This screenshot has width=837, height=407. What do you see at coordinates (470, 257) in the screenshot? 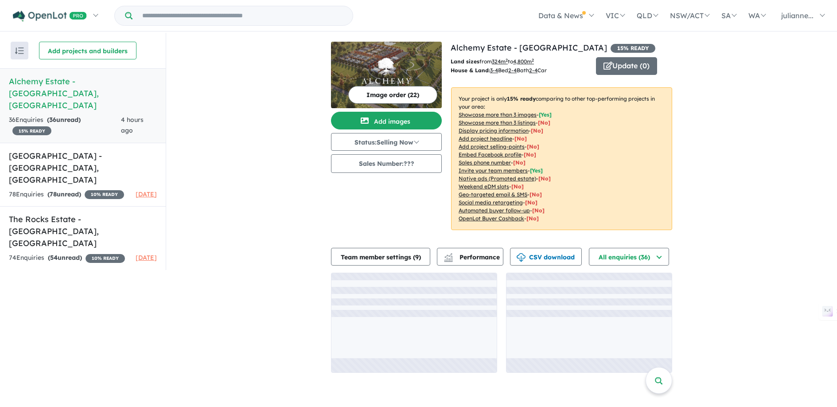
I see `button: Performance` at bounding box center [470, 257].